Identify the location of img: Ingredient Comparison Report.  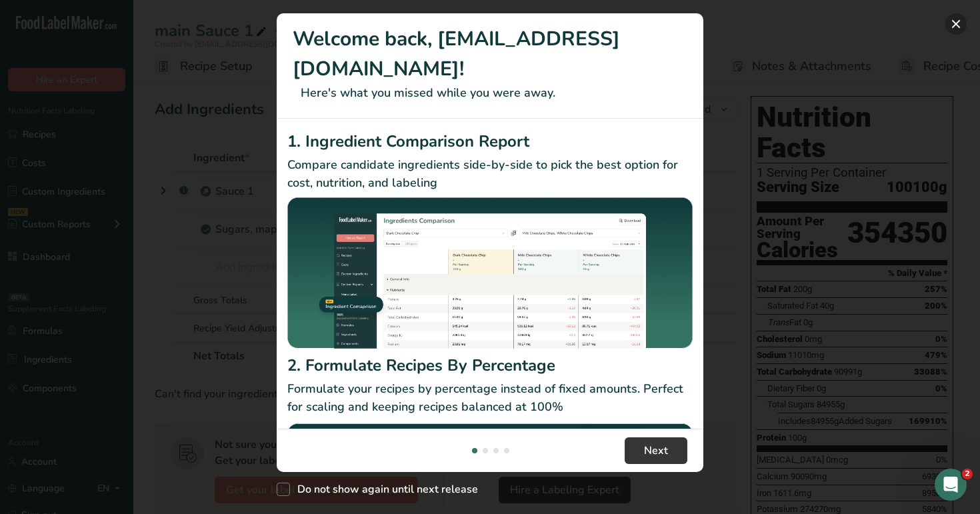
(490, 272).